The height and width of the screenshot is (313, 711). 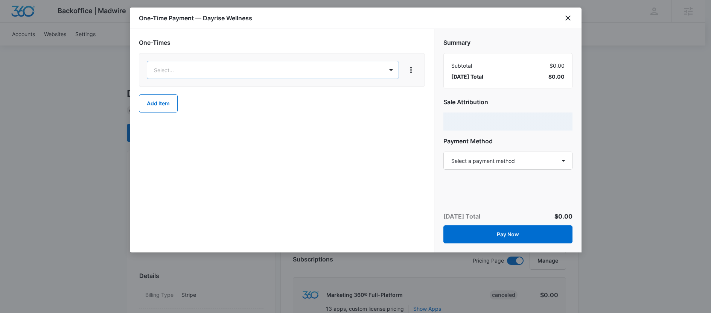 I want to click on button: Add Item, so click(x=158, y=104).